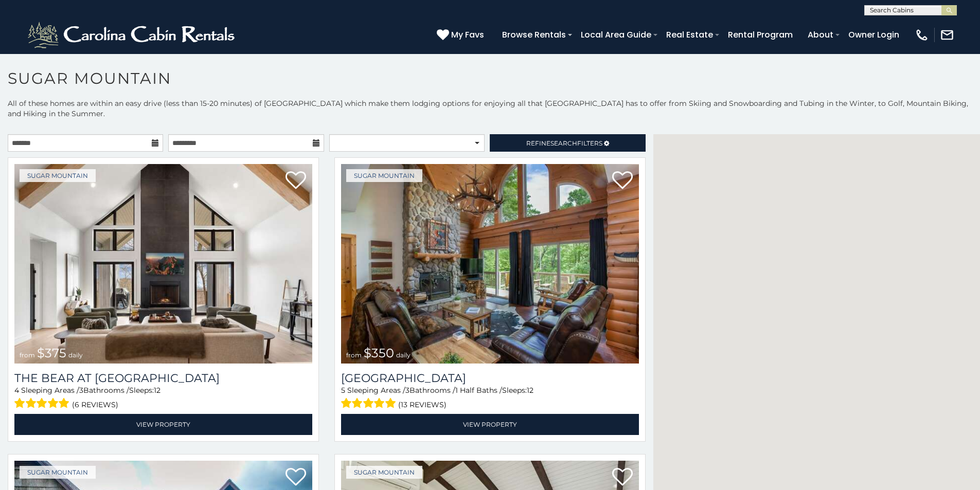 Image resolution: width=980 pixels, height=490 pixels. I want to click on span: $375, so click(51, 353).